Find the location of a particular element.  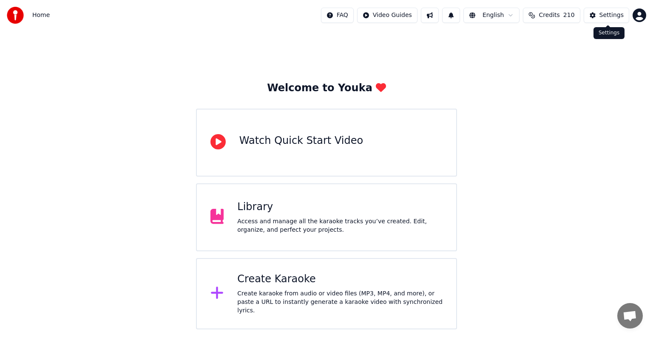

div: Access and manage all the karaoke tracks you’ve created. Edit, organize, and perfect your projects. is located at coordinates (340, 226).